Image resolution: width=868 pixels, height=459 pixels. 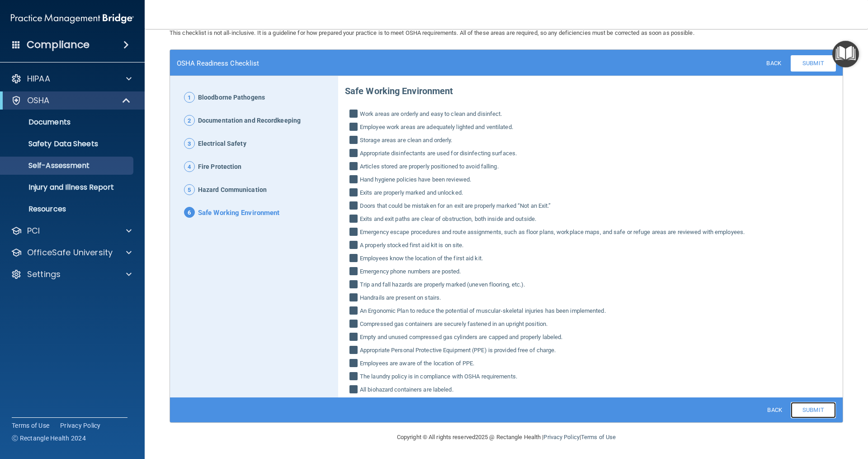 I want to click on span: Employees are aware of the location of PPE., so click(x=417, y=363).